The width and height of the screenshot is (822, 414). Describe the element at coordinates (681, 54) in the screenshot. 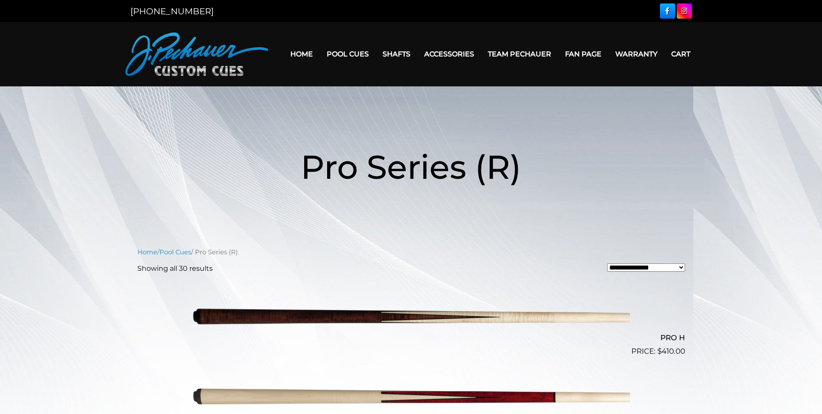

I see `a: Cart` at that location.